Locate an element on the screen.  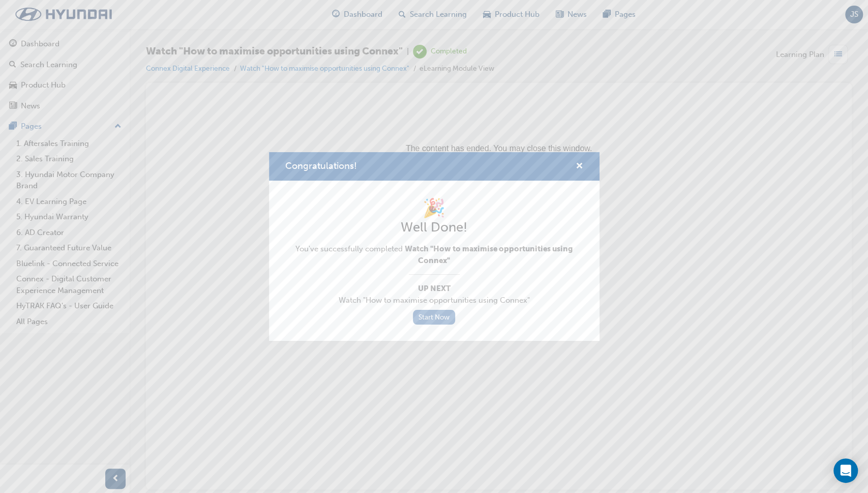
p: The content has ended. You may close this window. is located at coordinates (345, 31).